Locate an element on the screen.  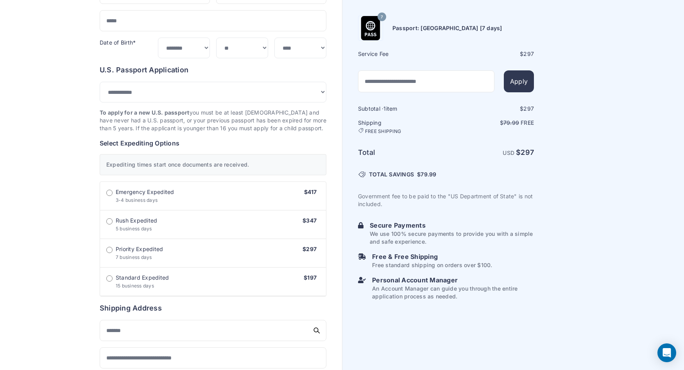
span: $347 is located at coordinates (309, 220).